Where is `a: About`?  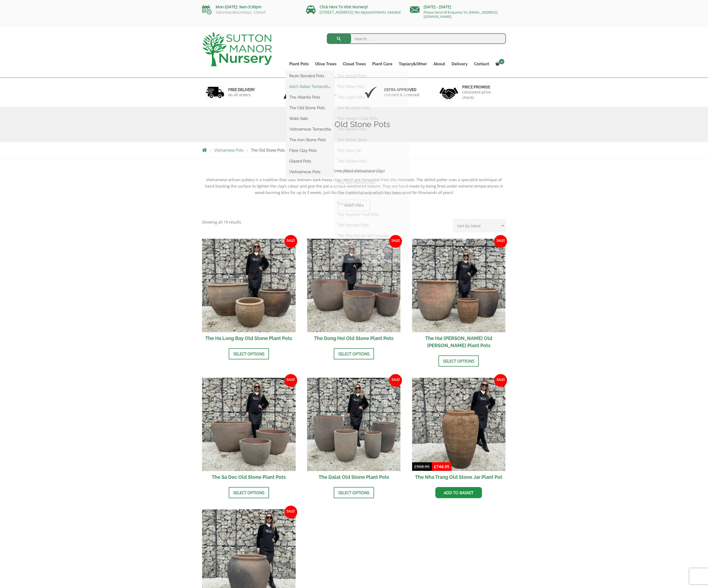 a: About is located at coordinates (439, 64).